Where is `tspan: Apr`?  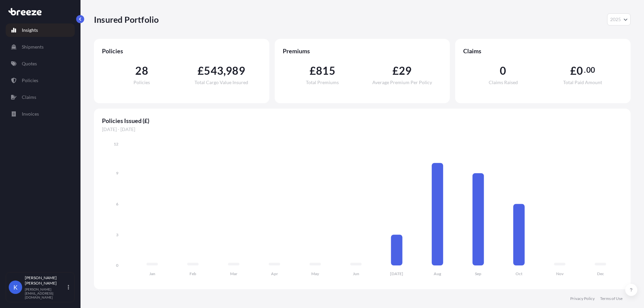 tspan: Apr is located at coordinates (274, 274).